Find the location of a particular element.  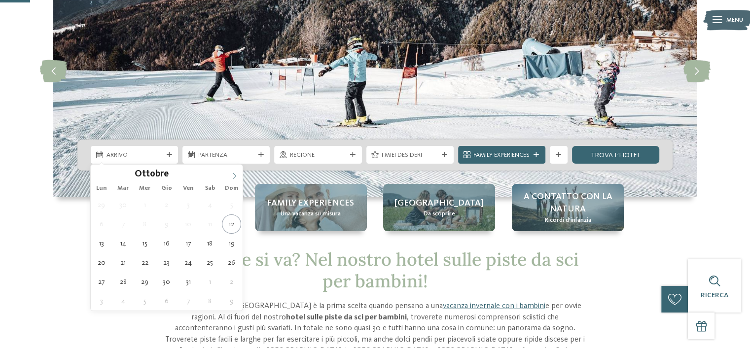

a: vacanza invernale con i bambini is located at coordinates (493, 306).